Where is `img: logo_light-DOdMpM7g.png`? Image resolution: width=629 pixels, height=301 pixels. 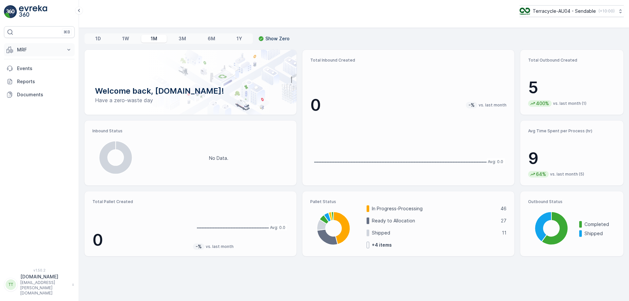
img: logo_light-DOdMpM7g.png is located at coordinates (33, 12).